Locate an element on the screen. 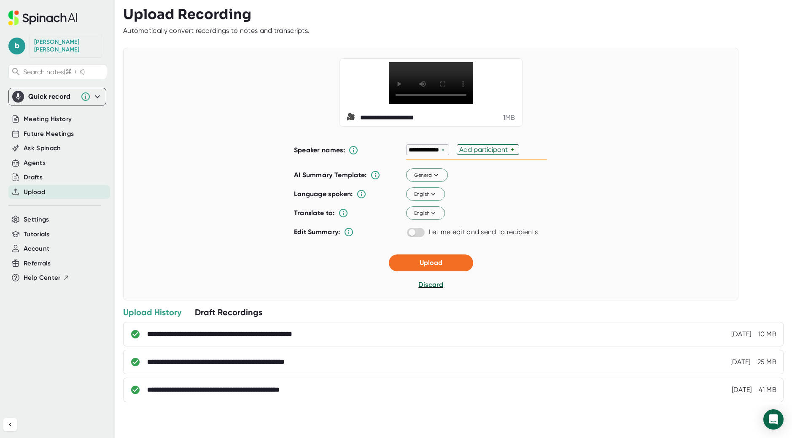 The width and height of the screenshot is (792, 438). span: Account is located at coordinates (36, 248).